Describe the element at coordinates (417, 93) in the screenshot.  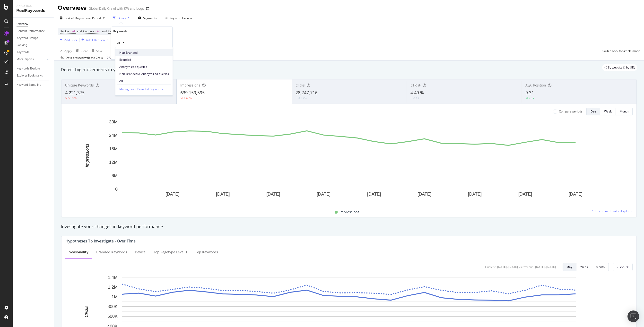
I see `span: 4.49 %` at that location.